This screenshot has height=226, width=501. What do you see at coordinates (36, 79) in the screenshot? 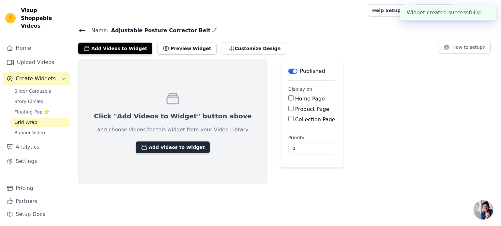
I see `span: Create Widgets` at bounding box center [36, 79].